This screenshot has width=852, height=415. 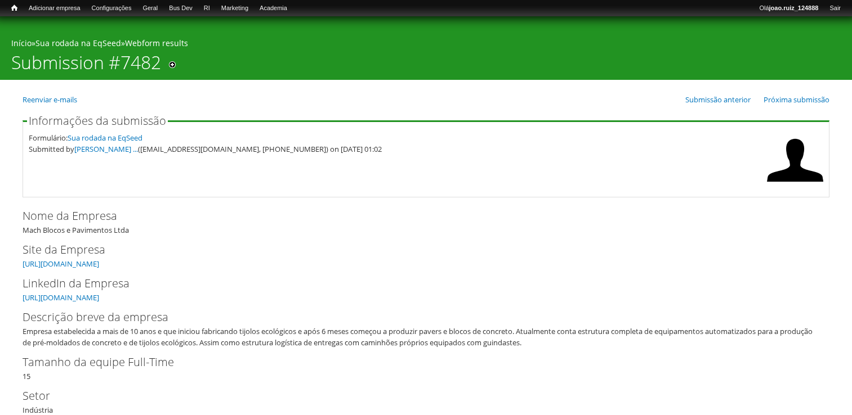 I want to click on a: Sair, so click(x=835, y=8).